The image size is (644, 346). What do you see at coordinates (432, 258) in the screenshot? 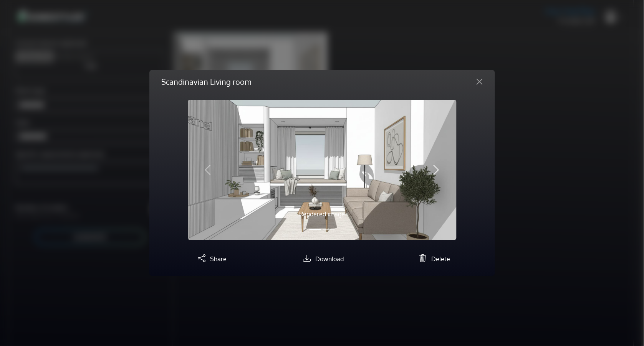
I see `button: Delete` at bounding box center [432, 258].